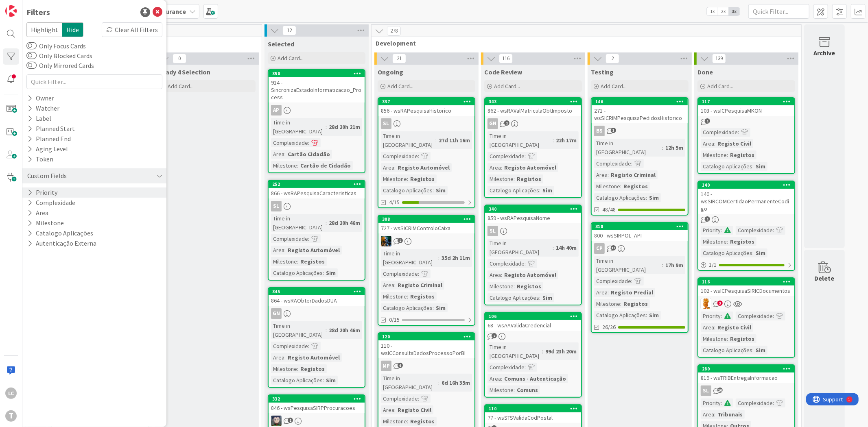 The width and height of the screenshot is (868, 427). Describe the element at coordinates (566, 247) in the screenshot. I see `div: 14h 40m` at that location.